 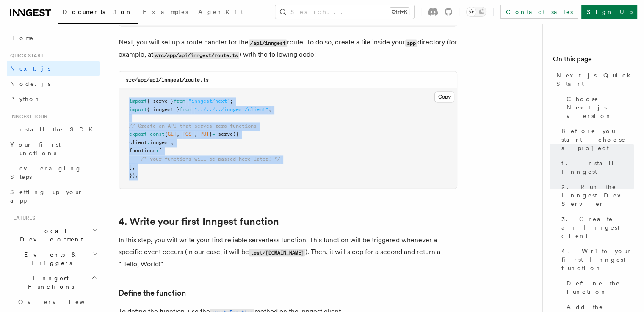 What do you see at coordinates (598, 195) in the screenshot?
I see `span: 2. Run the Inngest Dev Server` at bounding box center [598, 195].